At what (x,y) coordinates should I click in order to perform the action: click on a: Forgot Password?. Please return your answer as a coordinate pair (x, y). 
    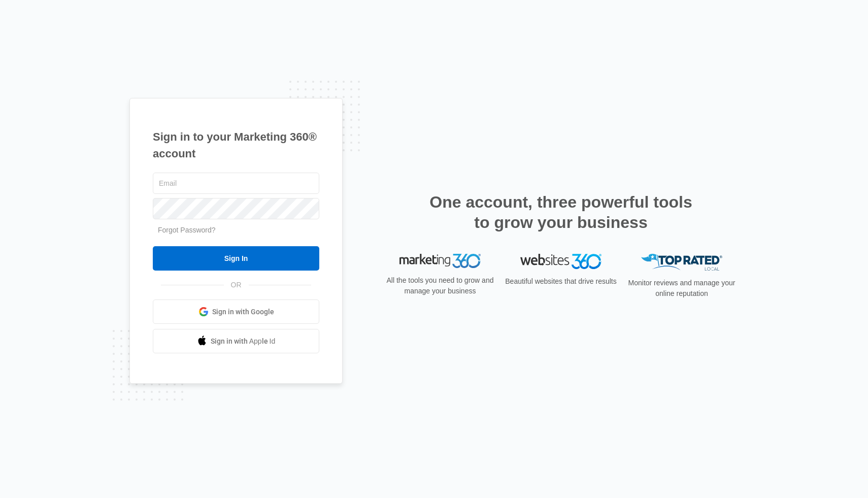
    Looking at the image, I should click on (187, 230).